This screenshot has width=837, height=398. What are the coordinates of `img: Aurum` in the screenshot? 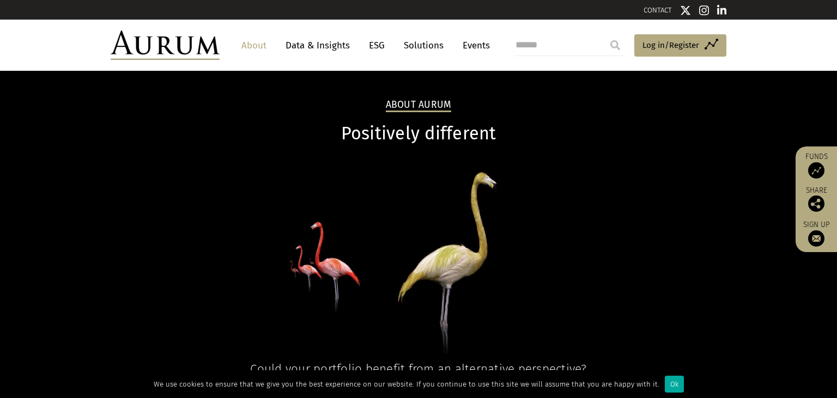 It's located at (165, 45).